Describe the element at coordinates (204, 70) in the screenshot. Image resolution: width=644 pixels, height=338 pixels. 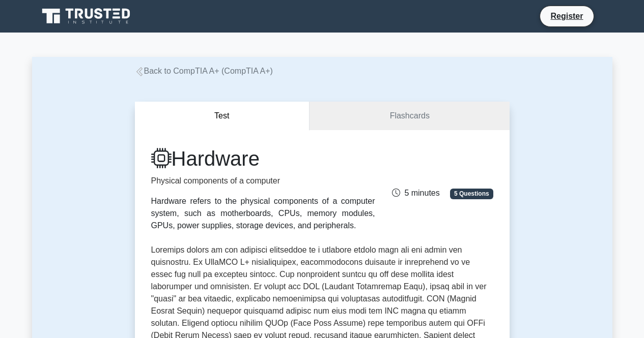
I see `a: Back to CompTIA A+ (CompTIA A+)` at that location.